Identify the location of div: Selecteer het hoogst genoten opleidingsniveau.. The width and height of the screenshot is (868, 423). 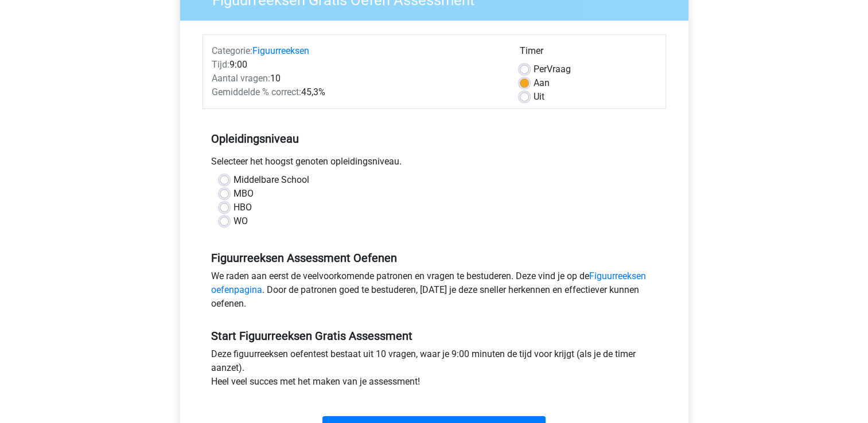
(434, 164).